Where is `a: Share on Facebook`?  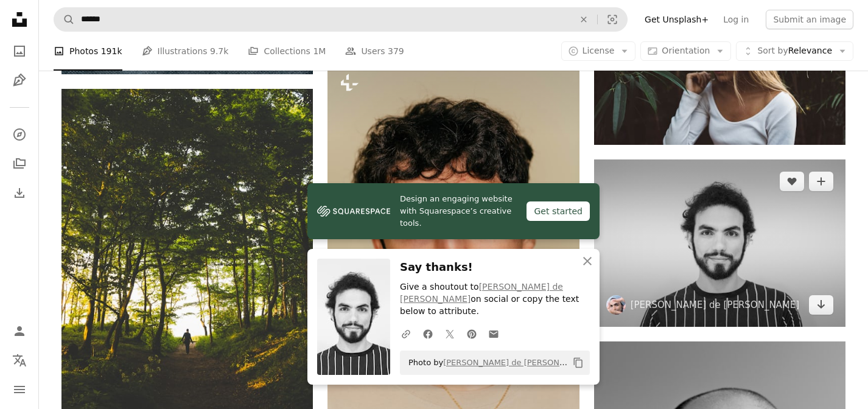
a: Share on Facebook is located at coordinates (428, 334).